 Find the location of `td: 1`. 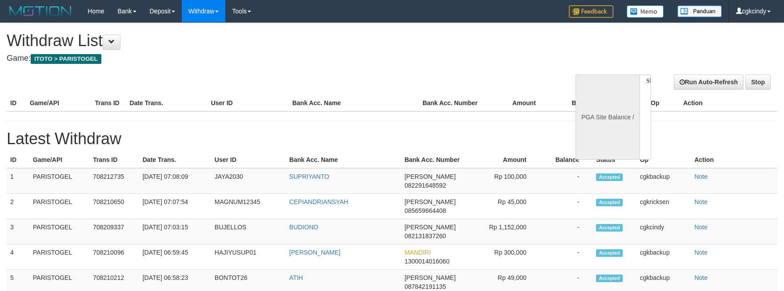

td: 1 is located at coordinates (18, 181).